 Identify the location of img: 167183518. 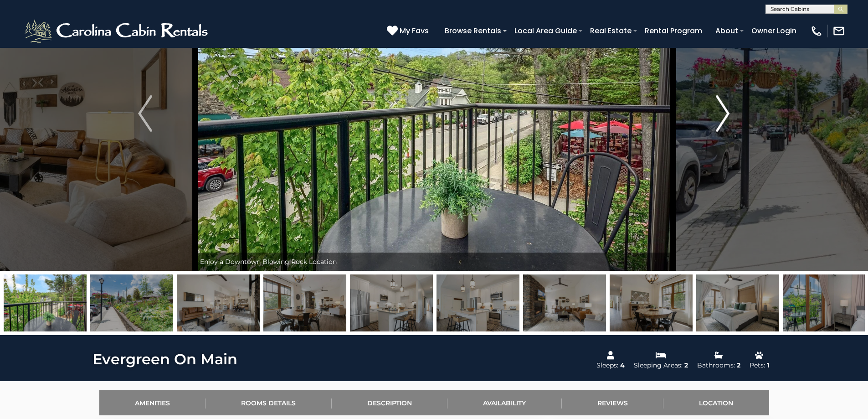
(651, 303).